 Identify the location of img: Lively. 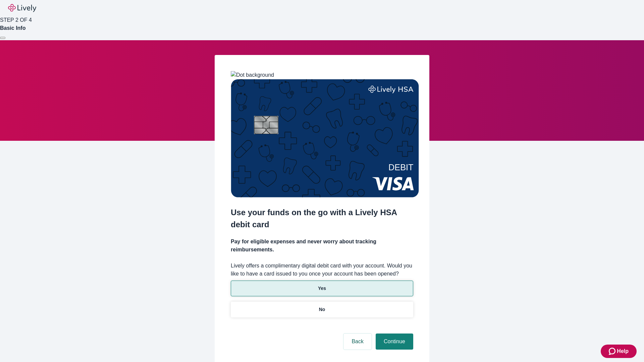
(22, 8).